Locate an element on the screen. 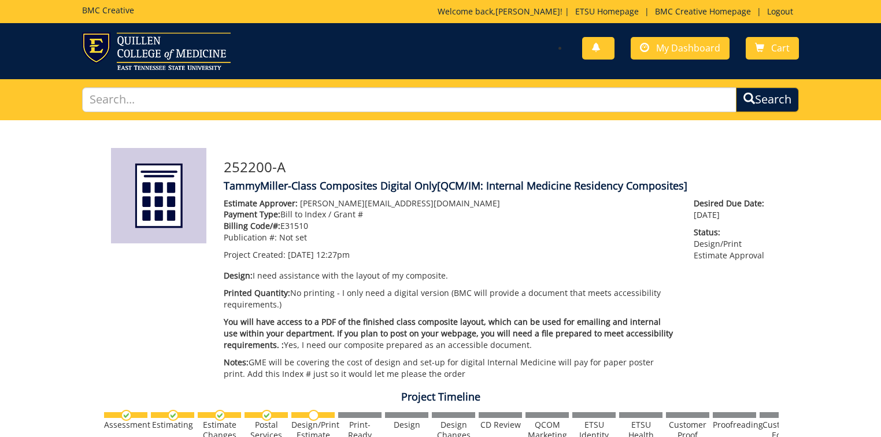 Image resolution: width=881 pixels, height=437 pixels. span: My Dashboard is located at coordinates (688, 48).